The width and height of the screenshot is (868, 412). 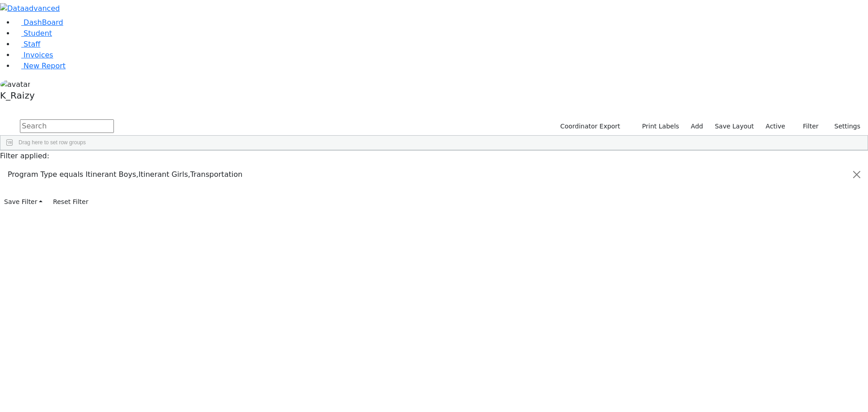 What do you see at coordinates (33, 33) in the screenshot?
I see `a: Student` at bounding box center [33, 33].